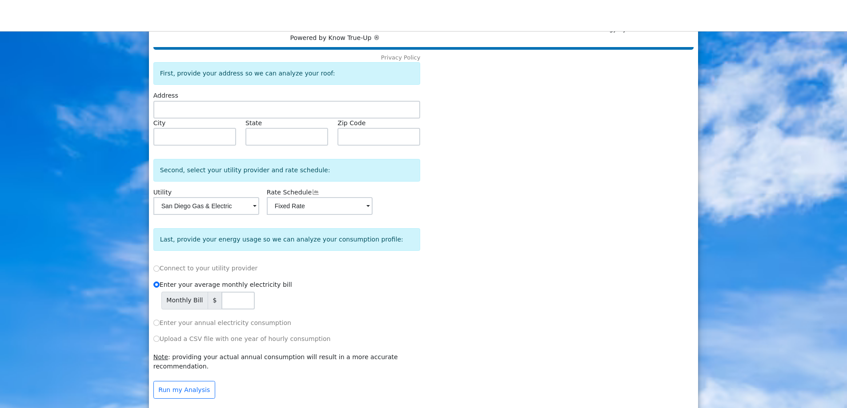 This screenshot has height=408, width=847. I want to click on input: Upload a CSV file with one year of hourly consumption, so click(156, 339).